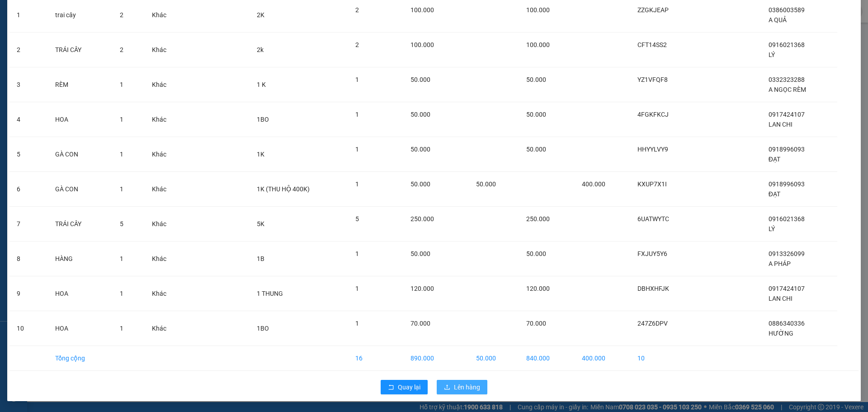 The width and height of the screenshot is (868, 412). Describe the element at coordinates (260, 15) in the screenshot. I see `span: 2K` at that location.